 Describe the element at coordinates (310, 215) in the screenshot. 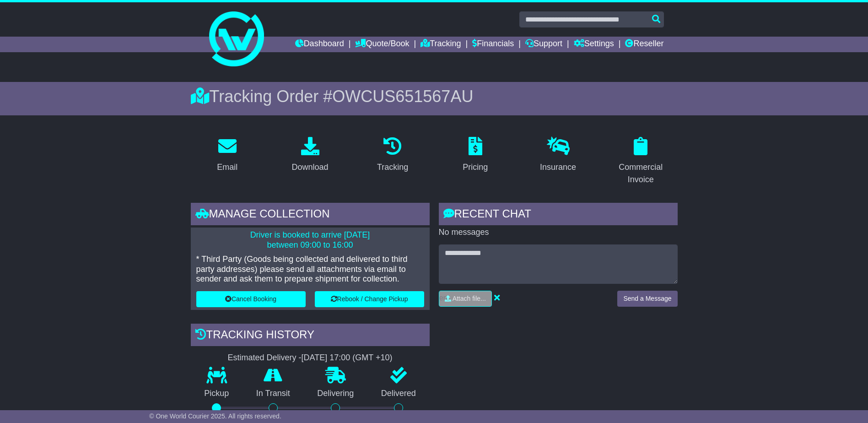

I see `div: Manage collection` at that location.